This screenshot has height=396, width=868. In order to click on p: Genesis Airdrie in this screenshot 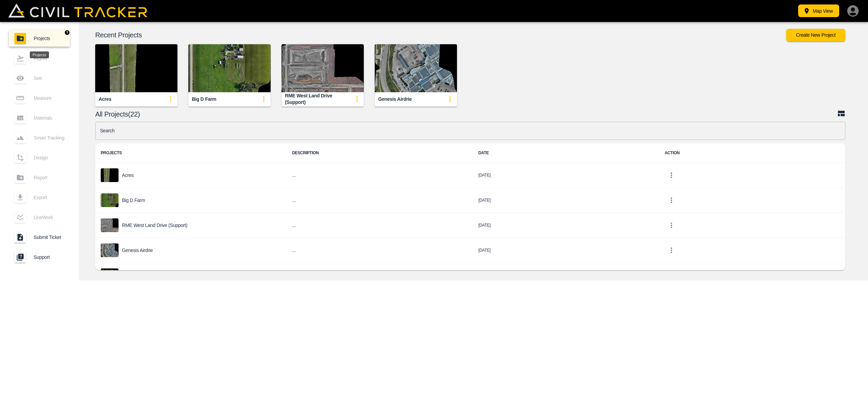, I will do `click(138, 250)`.